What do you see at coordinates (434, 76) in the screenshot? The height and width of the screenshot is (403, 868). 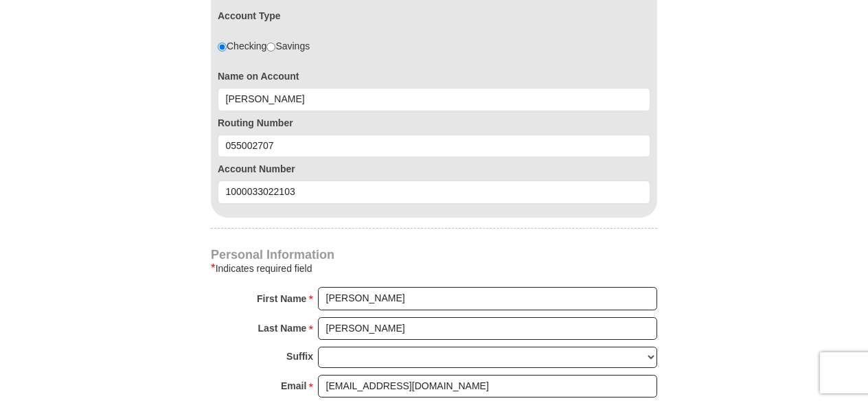 I see `label: Name on Account` at bounding box center [434, 76].